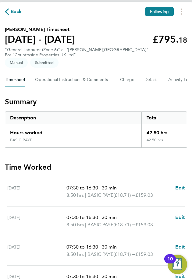 The image size is (192, 279). I want to click on button: Timesheets Menu, so click(182, 12).